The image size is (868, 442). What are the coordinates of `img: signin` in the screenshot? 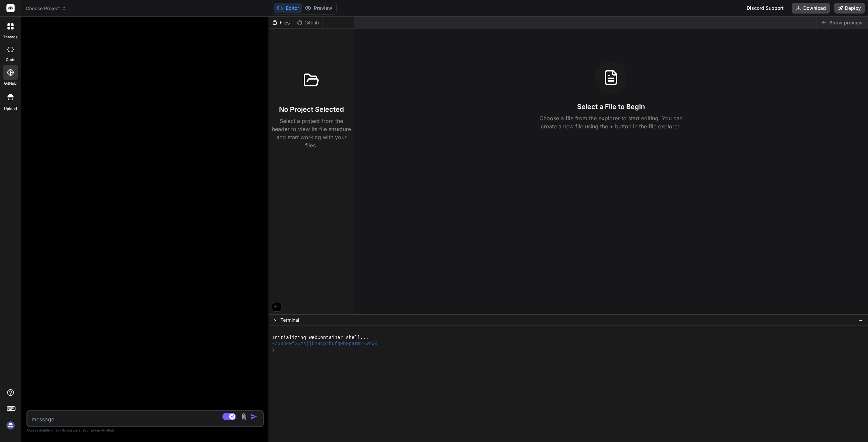 It's located at (11, 425).